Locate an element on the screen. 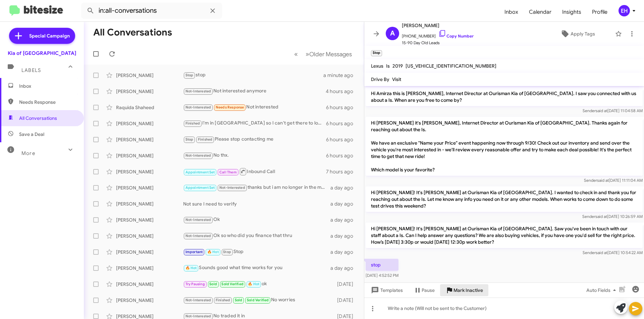  span: Save a Deal is located at coordinates (32, 134).